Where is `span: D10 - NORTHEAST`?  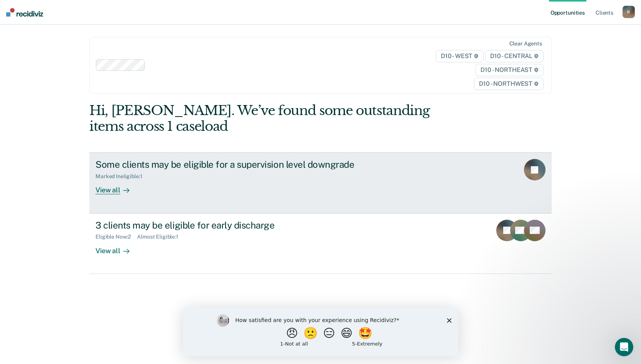
span: D10 - NORTHEAST is located at coordinates (509, 70).